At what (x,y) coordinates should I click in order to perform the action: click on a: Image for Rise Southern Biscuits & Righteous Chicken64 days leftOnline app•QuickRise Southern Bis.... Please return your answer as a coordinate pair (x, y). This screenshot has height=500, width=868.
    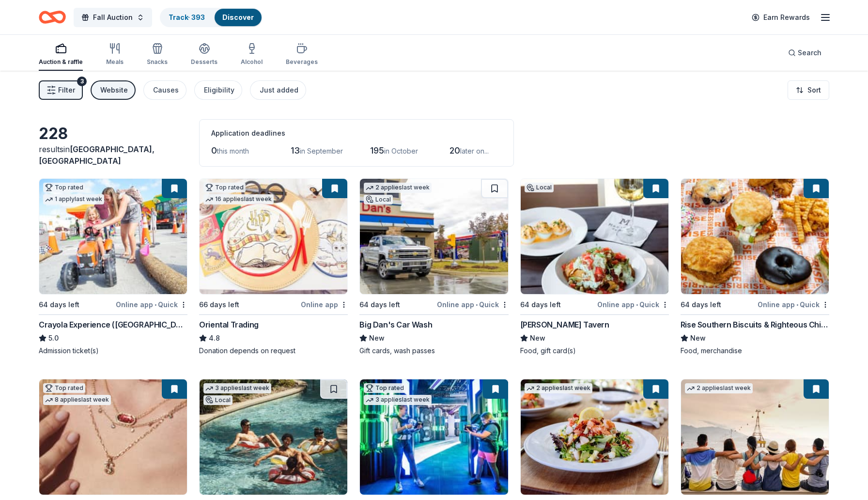
    Looking at the image, I should click on (755, 267).